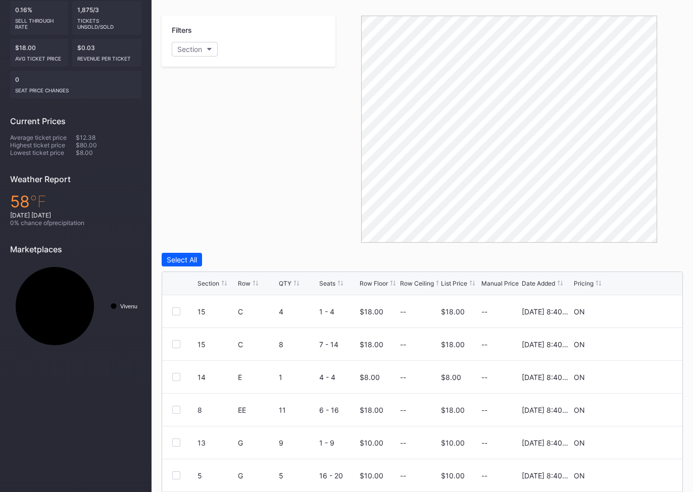  Describe the element at coordinates (216, 377) in the screenshot. I see `div: 14` at that location.